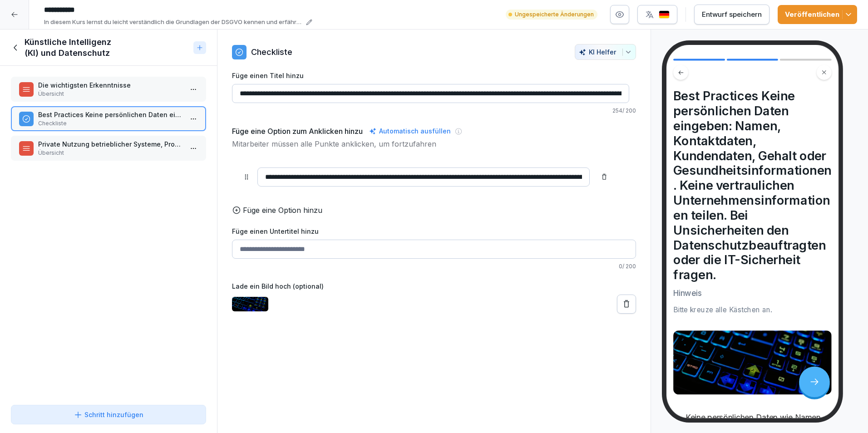 The width and height of the screenshot is (868, 433). Describe the element at coordinates (605, 52) in the screenshot. I see `div: KI Helfer` at that location.